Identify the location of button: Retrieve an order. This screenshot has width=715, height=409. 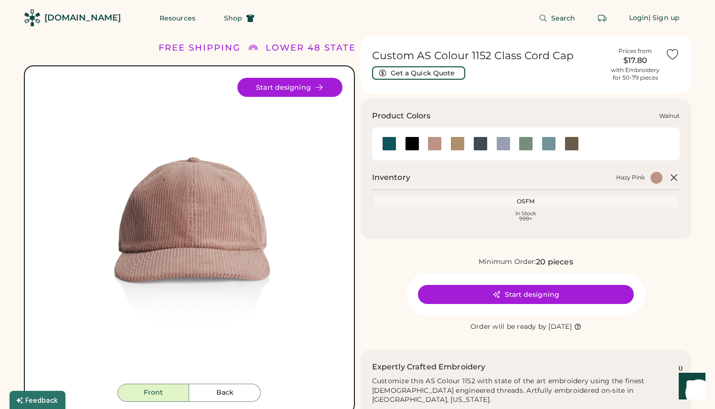
(602, 18).